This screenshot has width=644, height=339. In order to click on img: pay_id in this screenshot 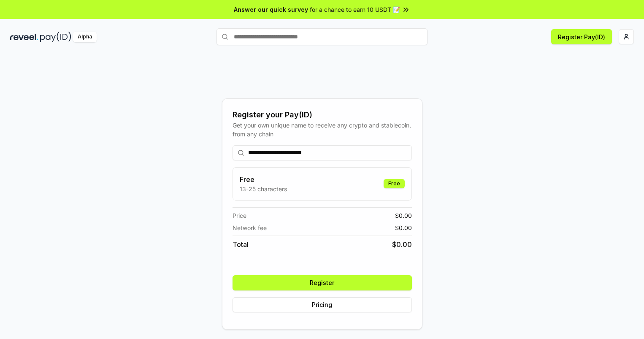, I will do `click(56, 37)`.